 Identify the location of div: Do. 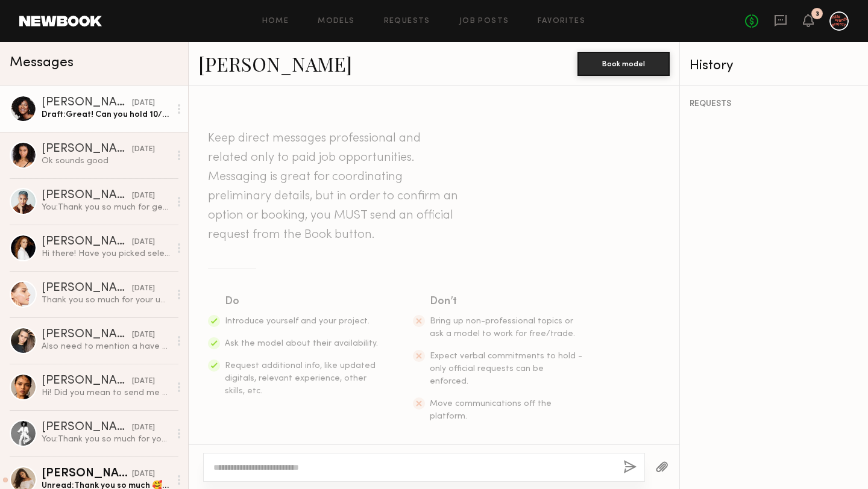
(302, 302).